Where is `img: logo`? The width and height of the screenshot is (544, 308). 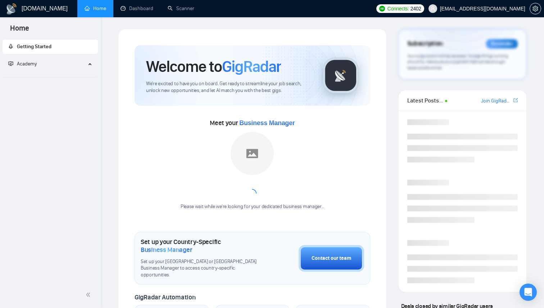
img: logo is located at coordinates (12, 9).